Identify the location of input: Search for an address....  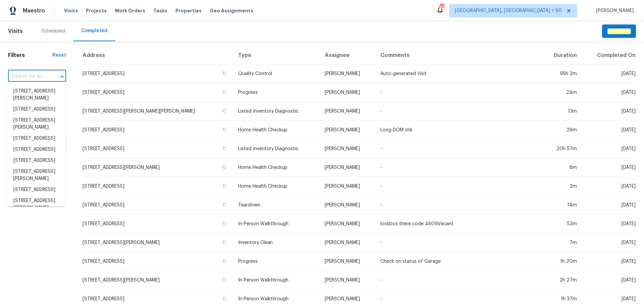
(27, 76).